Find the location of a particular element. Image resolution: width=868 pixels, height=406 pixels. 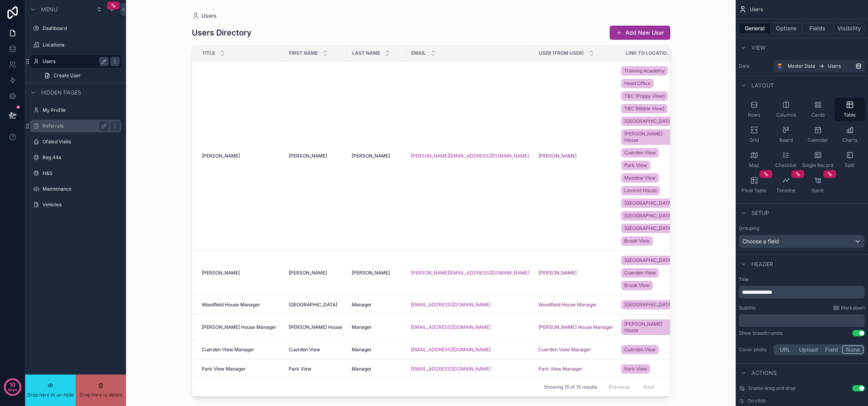

span: Title is located at coordinates (208, 53).